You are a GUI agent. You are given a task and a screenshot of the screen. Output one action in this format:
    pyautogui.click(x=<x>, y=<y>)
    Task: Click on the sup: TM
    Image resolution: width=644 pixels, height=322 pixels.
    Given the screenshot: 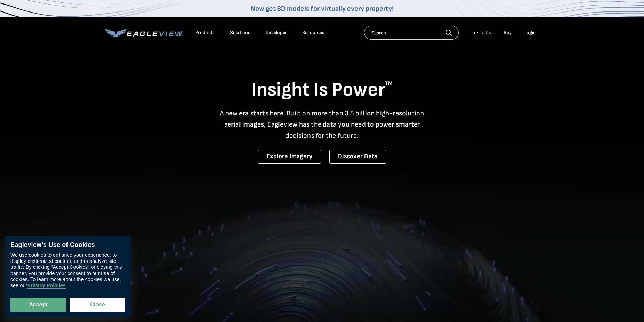 What is the action you would take?
    pyautogui.click(x=389, y=83)
    